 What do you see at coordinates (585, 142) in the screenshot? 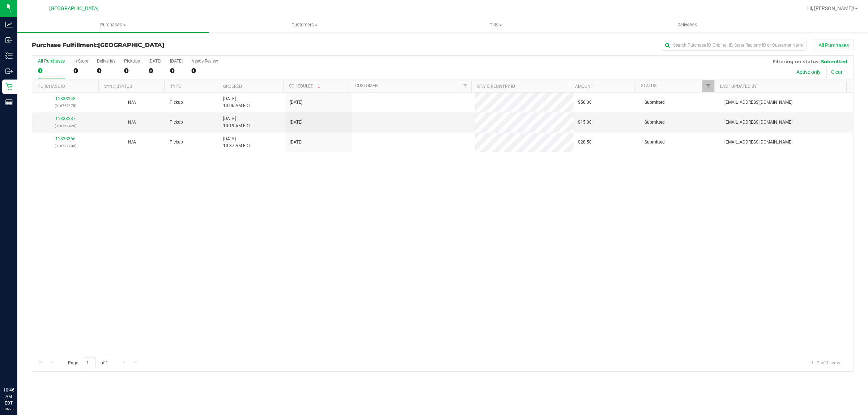
I see `span: $28.50` at bounding box center [585, 142].